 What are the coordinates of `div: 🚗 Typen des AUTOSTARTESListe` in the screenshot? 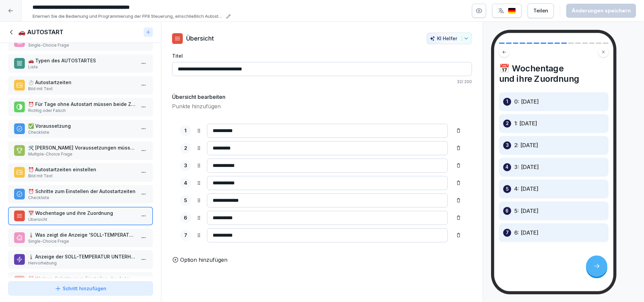 It's located at (80, 63).